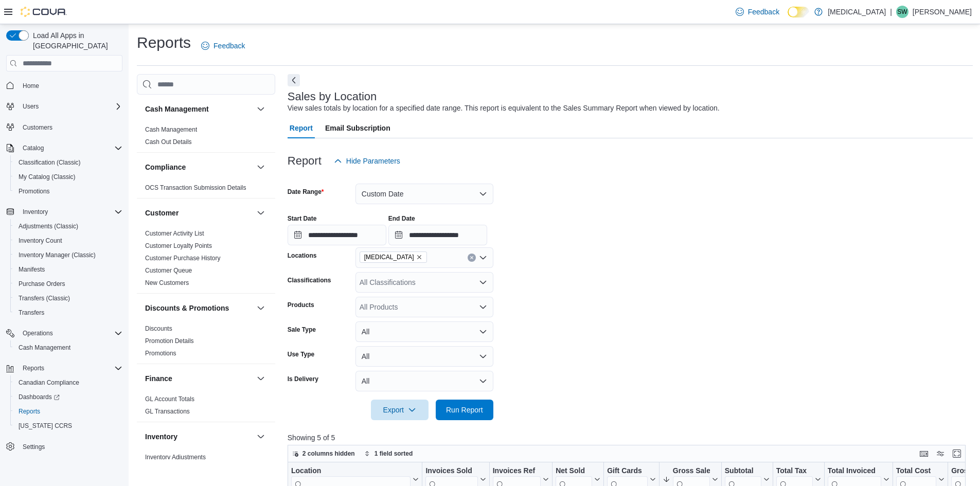 The height and width of the screenshot is (486, 980). What do you see at coordinates (49, 383) in the screenshot?
I see `a: Canadian Compliance` at bounding box center [49, 383].